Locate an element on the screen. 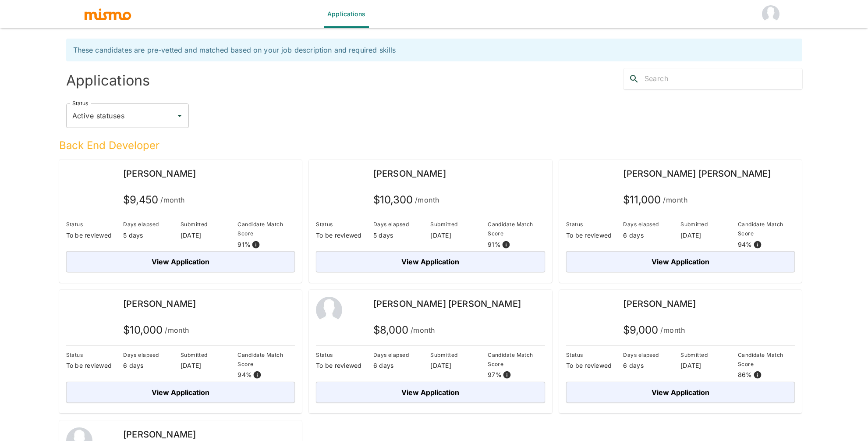  button: Open is located at coordinates (179, 115).